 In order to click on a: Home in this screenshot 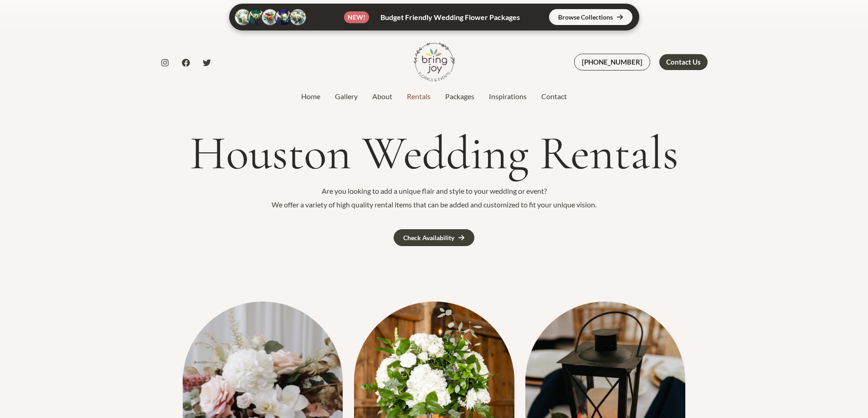, I will do `click(311, 96)`.